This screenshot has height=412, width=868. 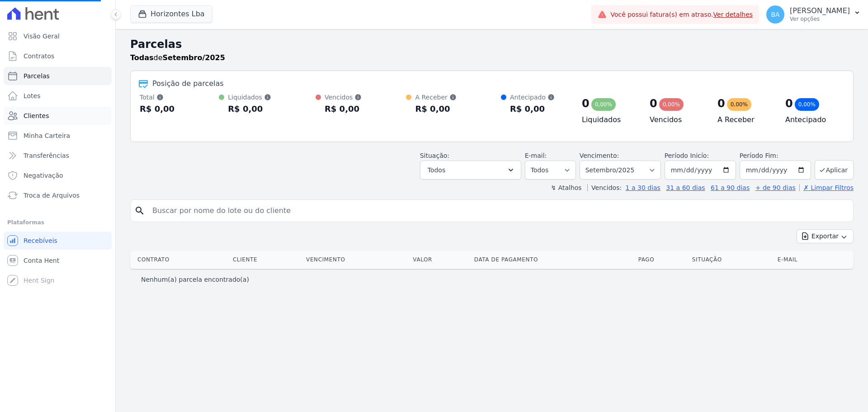 I want to click on span: Recebíveis, so click(x=40, y=240).